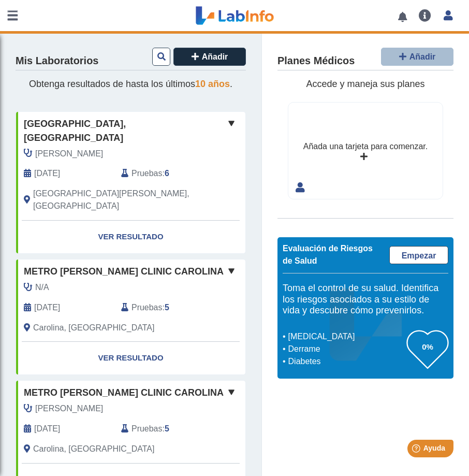 The width and height of the screenshot is (469, 476). Describe the element at coordinates (212, 84) in the screenshot. I see `span: 10 años` at that location.